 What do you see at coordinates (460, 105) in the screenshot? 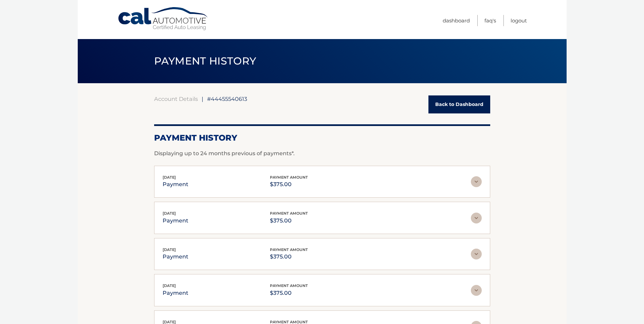
I see `a: Back to Dashboard` at bounding box center [460, 105].